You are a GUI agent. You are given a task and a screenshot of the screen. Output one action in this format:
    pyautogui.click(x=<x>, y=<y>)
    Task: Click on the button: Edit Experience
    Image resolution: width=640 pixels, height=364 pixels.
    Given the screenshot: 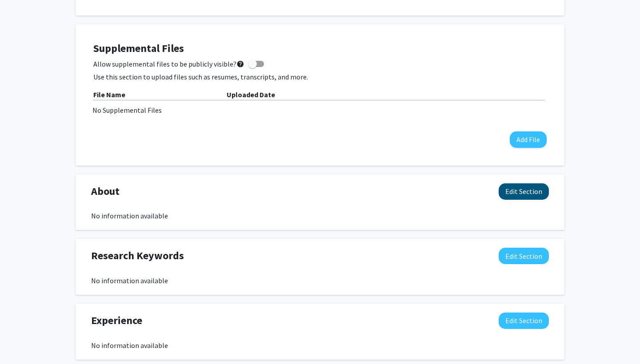 What is the action you would take?
    pyautogui.click(x=524, y=321)
    